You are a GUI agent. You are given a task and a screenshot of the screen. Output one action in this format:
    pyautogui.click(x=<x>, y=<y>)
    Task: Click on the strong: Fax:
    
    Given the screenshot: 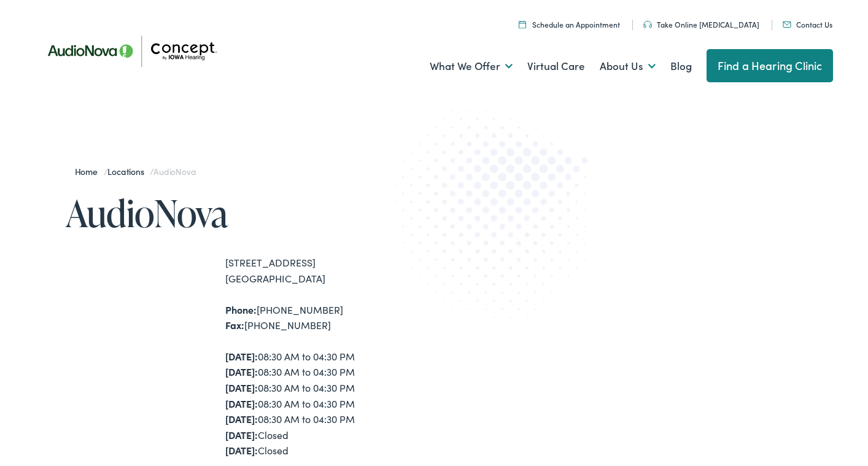 What is the action you would take?
    pyautogui.click(x=235, y=325)
    